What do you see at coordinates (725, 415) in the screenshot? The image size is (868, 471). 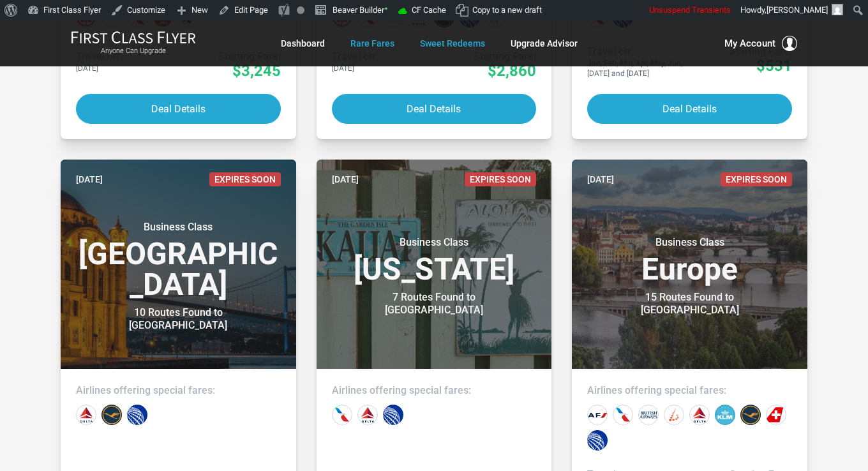 I see `div: KLM` at bounding box center [725, 415].